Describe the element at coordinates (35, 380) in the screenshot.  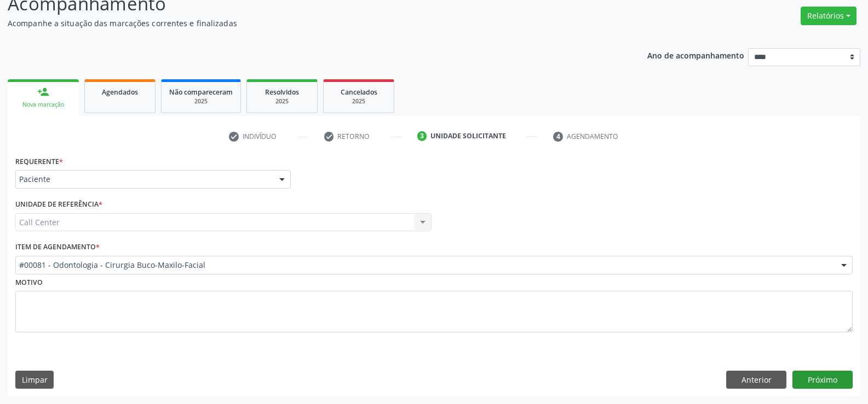
I see `button: Limpar` at that location.